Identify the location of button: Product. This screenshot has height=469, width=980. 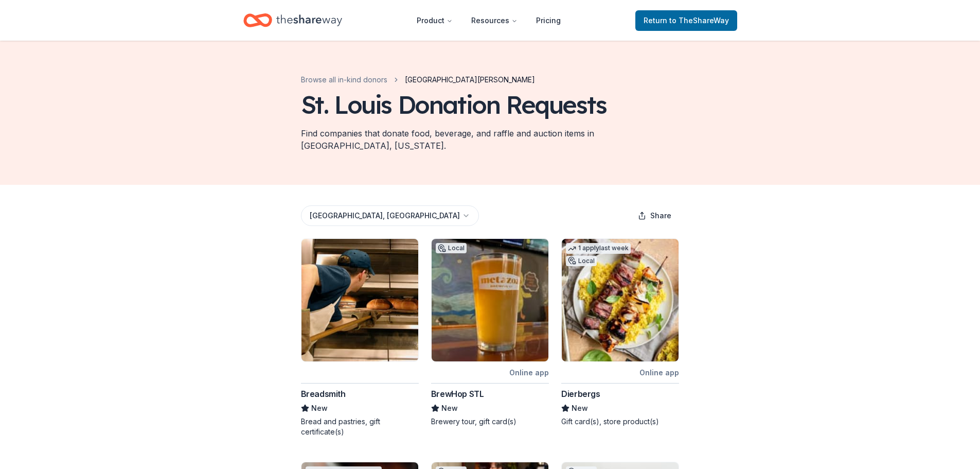
(435, 20).